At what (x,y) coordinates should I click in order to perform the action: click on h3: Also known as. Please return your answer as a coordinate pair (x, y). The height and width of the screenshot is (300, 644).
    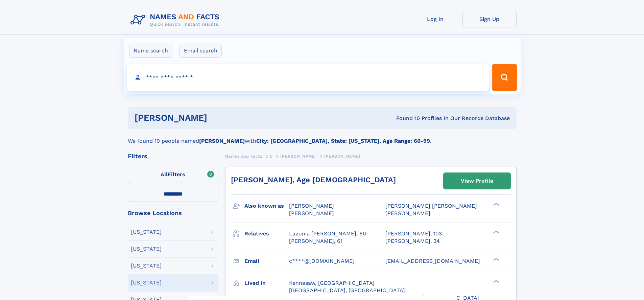
    Looking at the image, I should click on (267, 206).